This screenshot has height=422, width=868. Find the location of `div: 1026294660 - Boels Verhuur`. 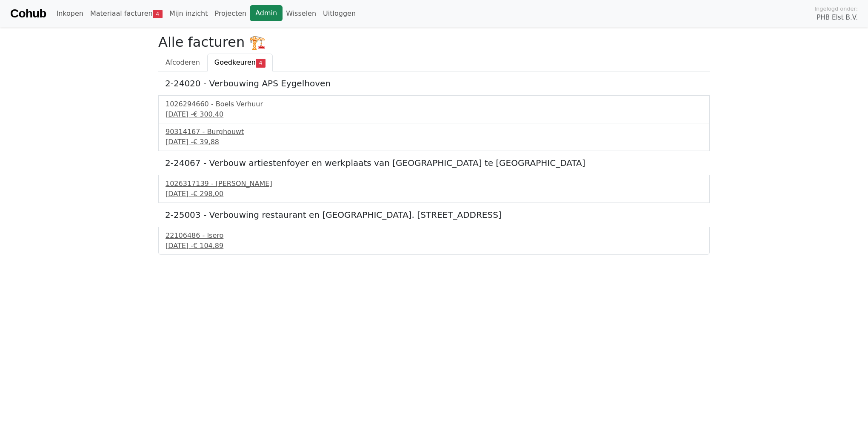

div: 1026294660 - Boels Verhuur is located at coordinates (434, 104).